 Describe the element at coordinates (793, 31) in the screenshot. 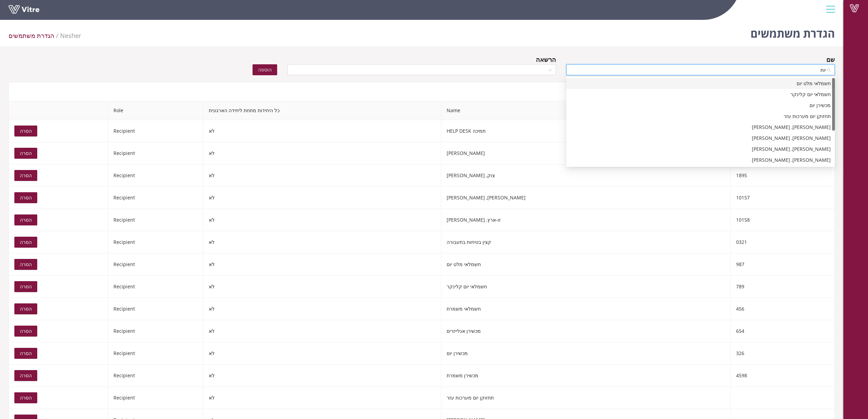

I see `h1: הגדרת משתמשים` at that location.